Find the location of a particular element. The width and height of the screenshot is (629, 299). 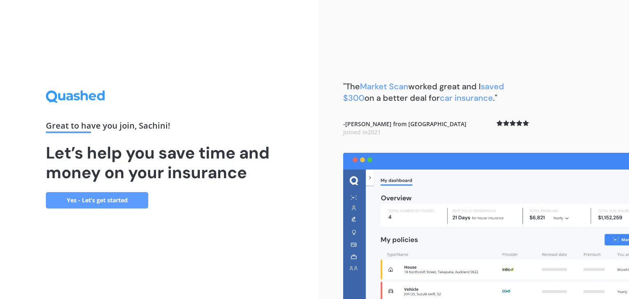

b: "The worked great and I on a better deal for ." is located at coordinates (423, 92).